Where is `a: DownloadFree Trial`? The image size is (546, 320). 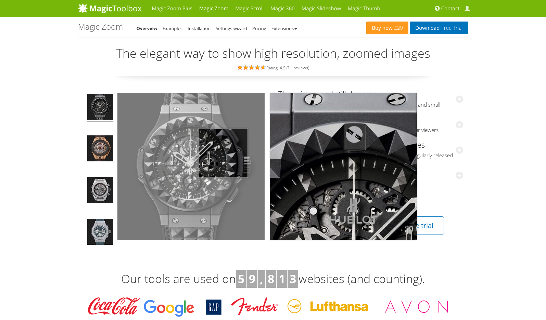
a: DownloadFree Trial is located at coordinates (439, 28).